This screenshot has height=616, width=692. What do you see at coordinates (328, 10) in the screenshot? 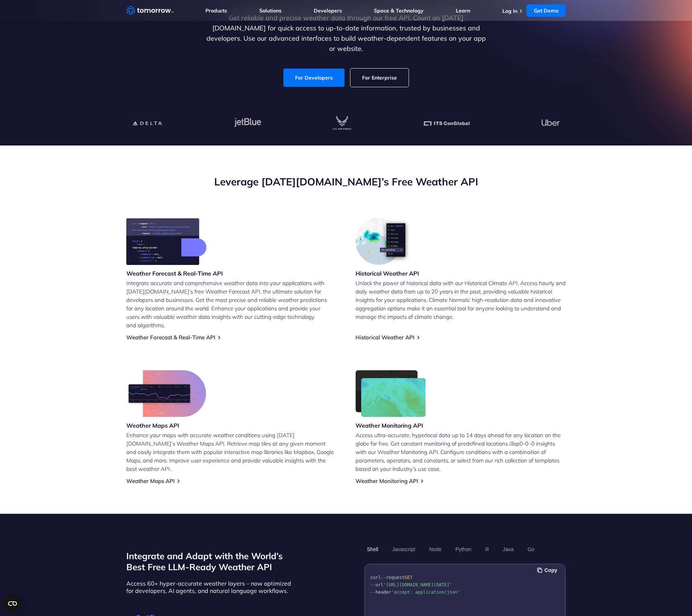
I see `a: Developers` at bounding box center [328, 10].